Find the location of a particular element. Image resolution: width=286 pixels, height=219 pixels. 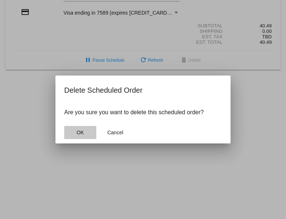

span: Cancel is located at coordinates (115, 132).